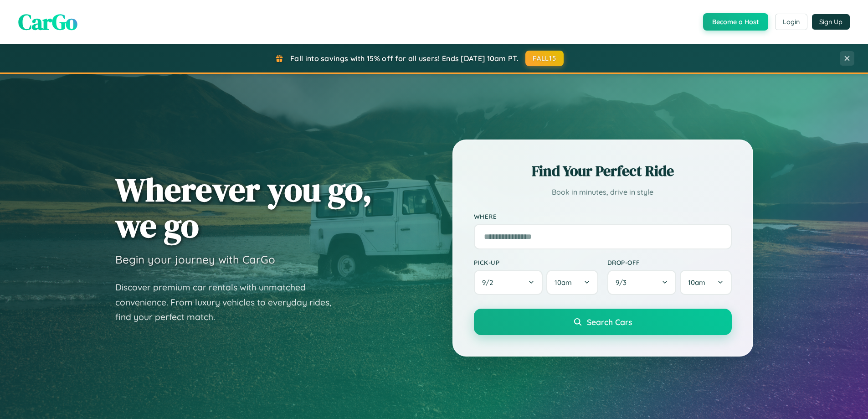  What do you see at coordinates (229, 302) in the screenshot?
I see `p: Discover premium car rentals with unmatched convenience. From luxury vehicles to everyday rides, ...` at bounding box center [229, 302].